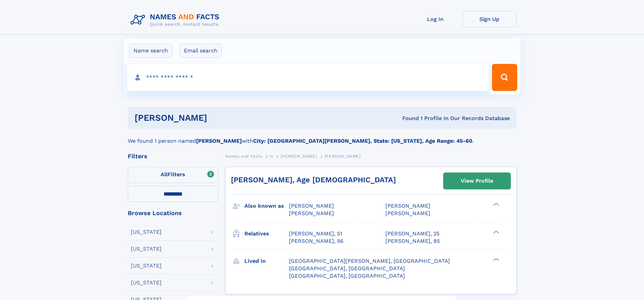 Image resolution: width=644 pixels, height=300 pixels. I want to click on div: We found 1 person named with ., so click(322, 137).